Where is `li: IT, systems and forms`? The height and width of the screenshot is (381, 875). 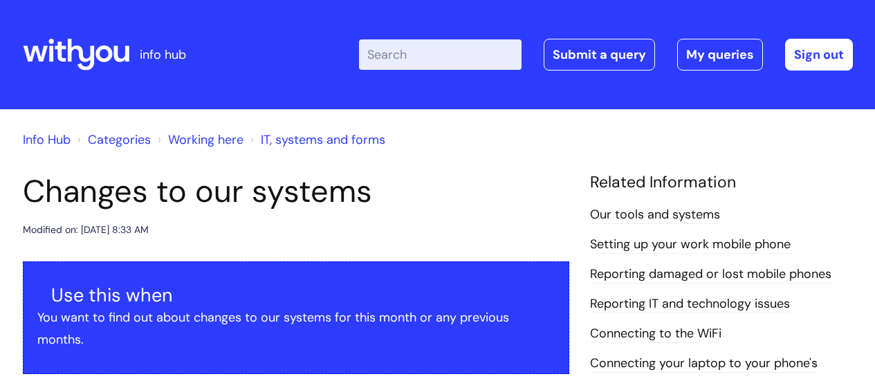 li: IT, systems and forms is located at coordinates (316, 140).